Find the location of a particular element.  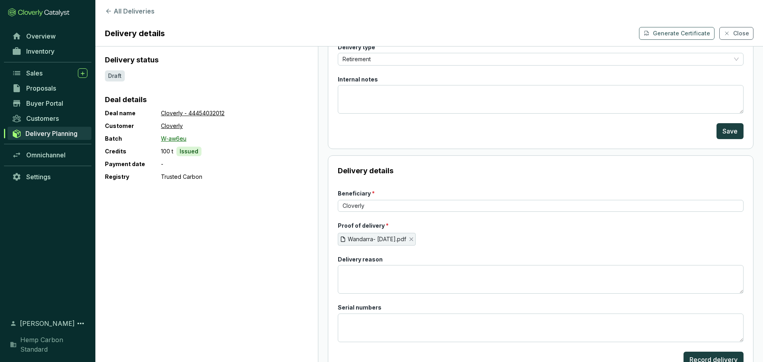

a: Inventory is located at coordinates (50, 51).